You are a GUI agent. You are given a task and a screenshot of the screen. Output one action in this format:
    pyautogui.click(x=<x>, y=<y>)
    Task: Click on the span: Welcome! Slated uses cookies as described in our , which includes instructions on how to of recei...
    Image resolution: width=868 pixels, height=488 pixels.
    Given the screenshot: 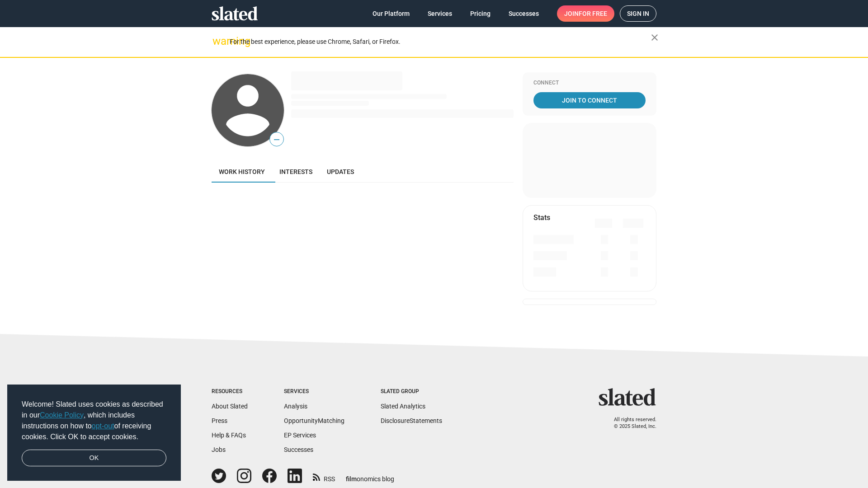 What is the action you would take?
    pyautogui.click(x=94, y=420)
    